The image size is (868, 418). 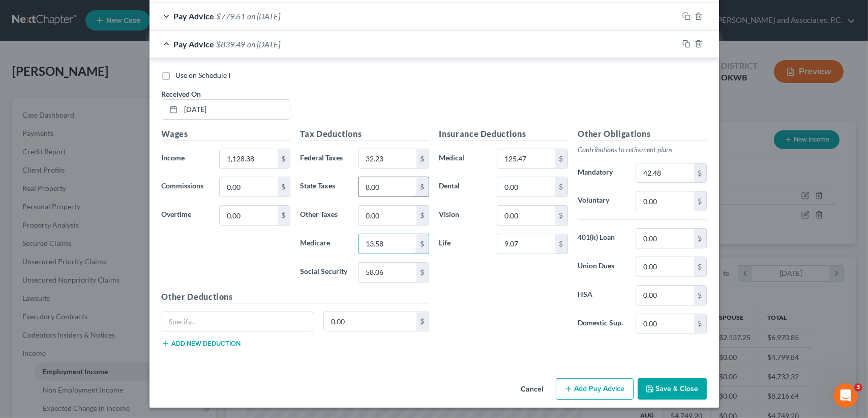 What do you see at coordinates (324, 272) in the screenshot?
I see `label: Social Security` at bounding box center [324, 272].